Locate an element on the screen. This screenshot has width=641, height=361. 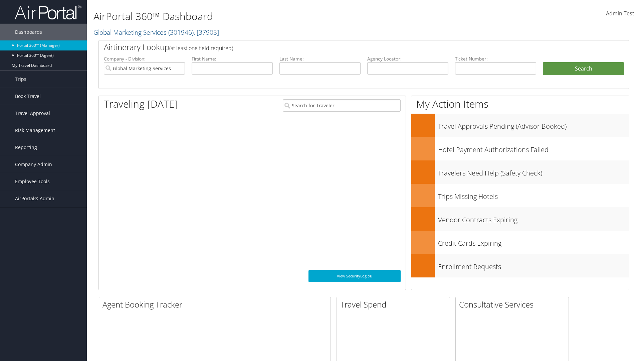
span: Trips is located at coordinates (21, 79).